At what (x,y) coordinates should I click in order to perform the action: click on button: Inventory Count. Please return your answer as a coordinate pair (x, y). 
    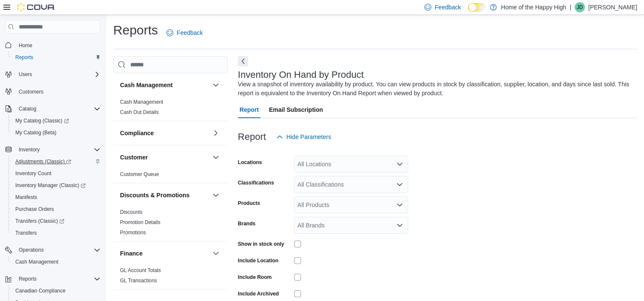
    Looking at the image, I should click on (56, 174).